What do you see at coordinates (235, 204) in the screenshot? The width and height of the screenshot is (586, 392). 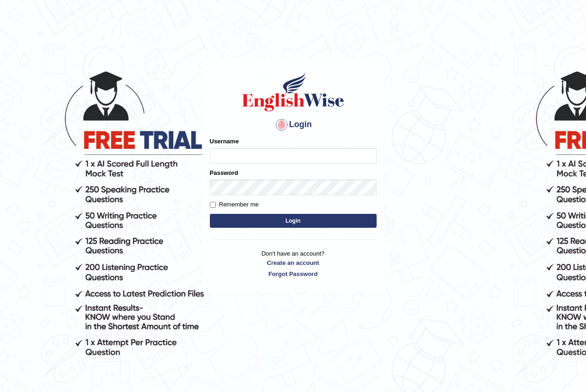 I see `label: Remember me` at bounding box center [235, 204].